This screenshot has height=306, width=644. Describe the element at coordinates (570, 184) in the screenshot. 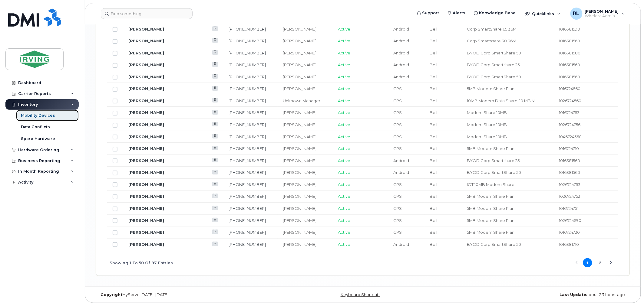

I see `span: 1026724753` at that location.